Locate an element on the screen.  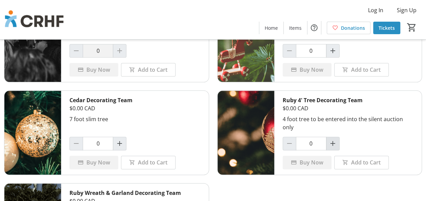
div: 4 foot tree to be entered into the silent auction only is located at coordinates (348, 123).